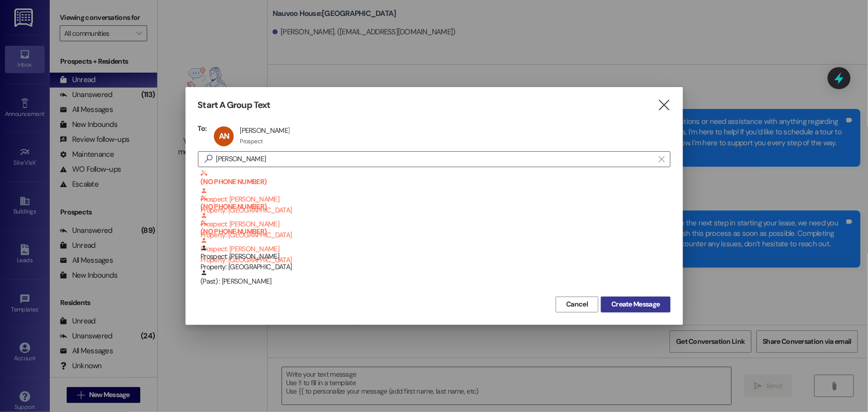  I want to click on span: Create Message, so click(635, 304).